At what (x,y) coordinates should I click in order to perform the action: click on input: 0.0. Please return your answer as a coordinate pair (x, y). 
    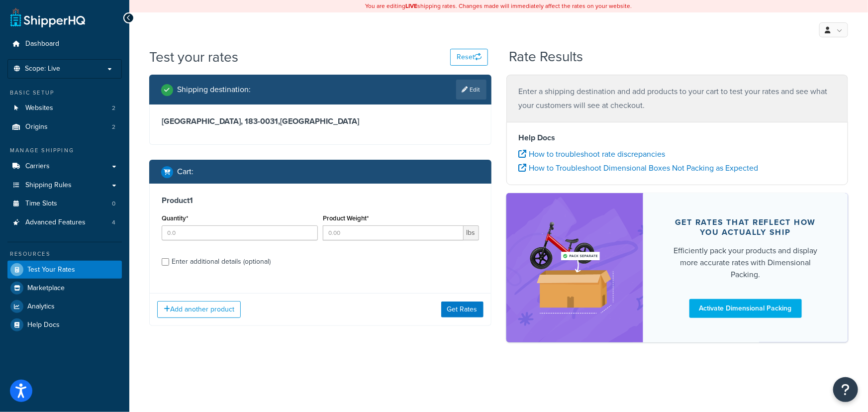
    Looking at the image, I should click on (240, 233).